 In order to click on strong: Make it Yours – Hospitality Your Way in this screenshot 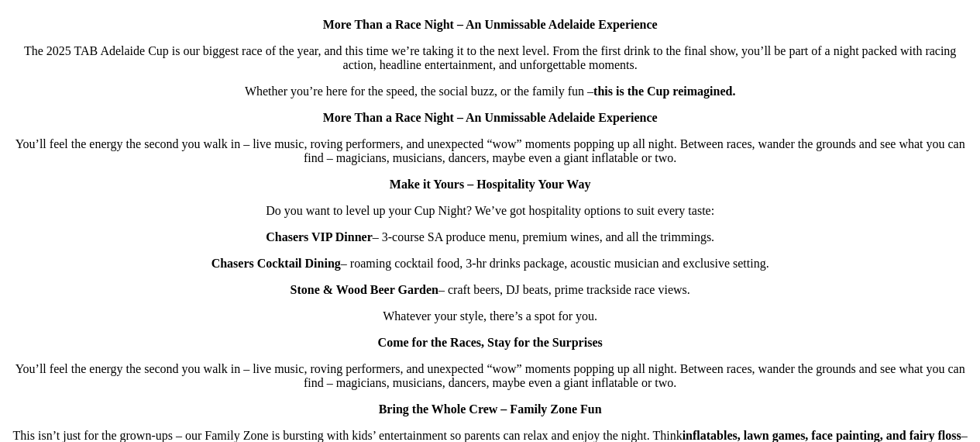, I will do `click(490, 184)`.